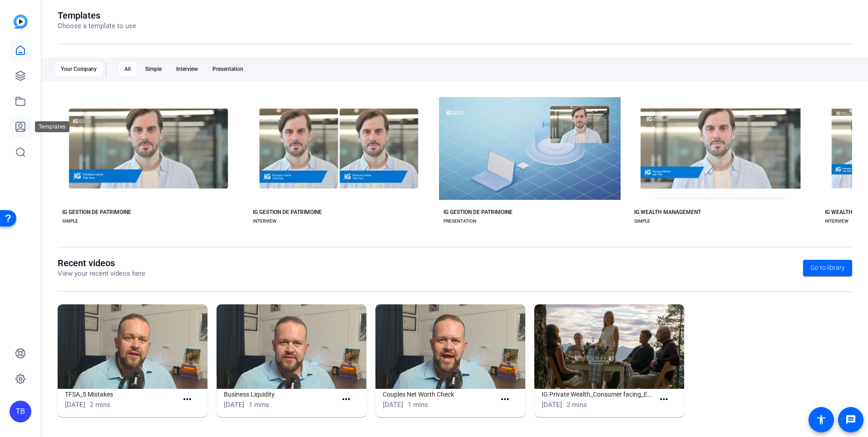 Image resolution: width=868 pixels, height=437 pixels. What do you see at coordinates (127, 69) in the screenshot?
I see `div: All` at bounding box center [127, 69].